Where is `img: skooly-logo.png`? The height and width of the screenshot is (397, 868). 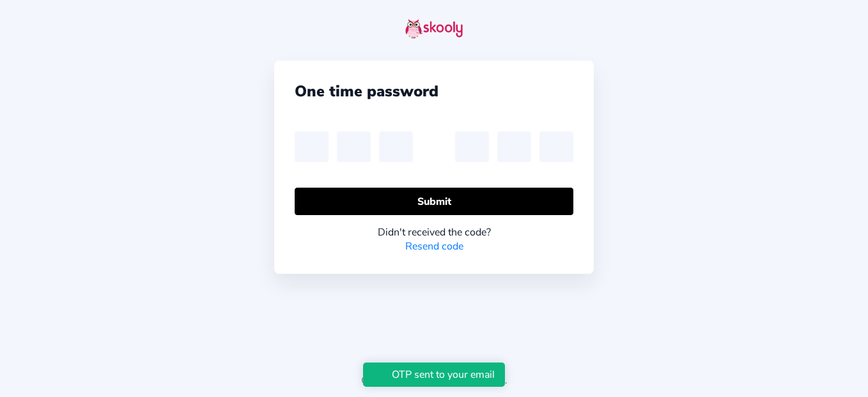
img: skooly-logo.png is located at coordinates (434, 29).